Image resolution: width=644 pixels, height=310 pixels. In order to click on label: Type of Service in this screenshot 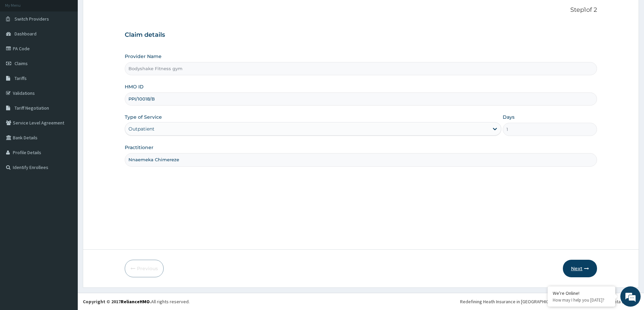, I will do `click(143, 117)`.